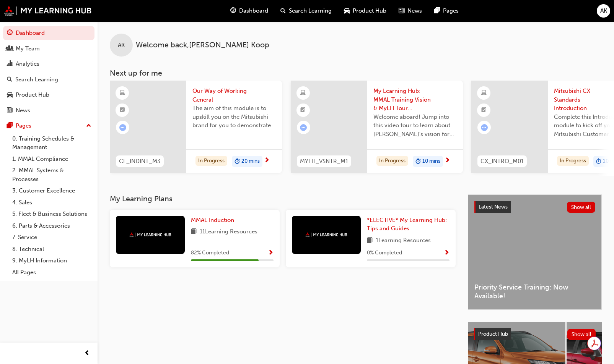  Describe the element at coordinates (52, 143) in the screenshot. I see `a: 0. Training Schedules & Management` at that location.